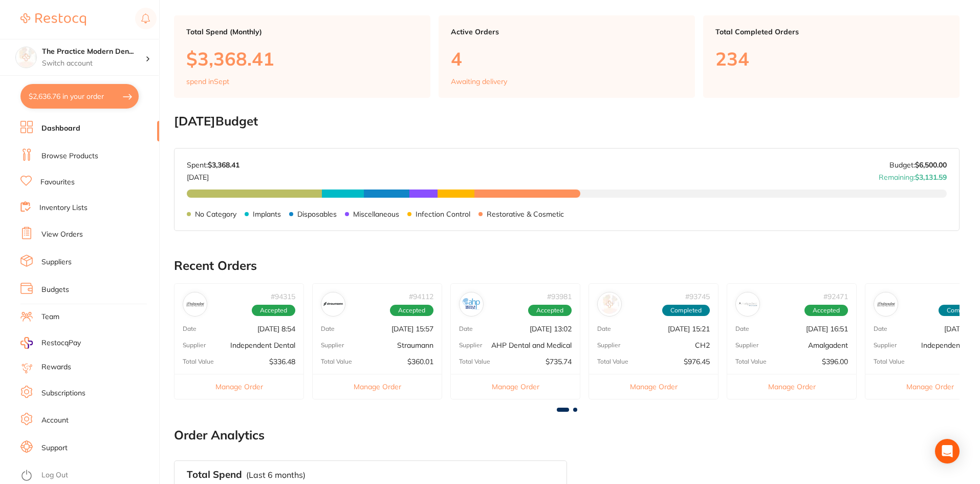 This screenshot has width=980, height=484. Describe the element at coordinates (53, 19) in the screenshot. I see `img: Restocq Logo` at that location.